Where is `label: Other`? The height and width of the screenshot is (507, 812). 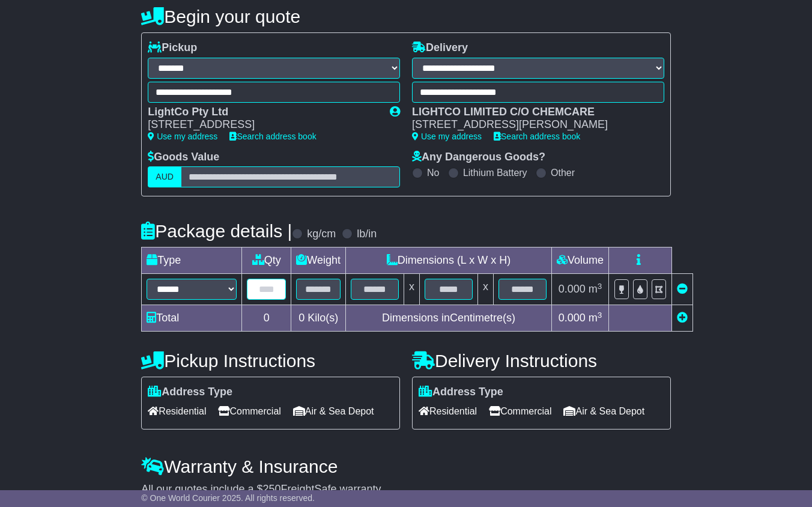 label: Other is located at coordinates (563, 172).